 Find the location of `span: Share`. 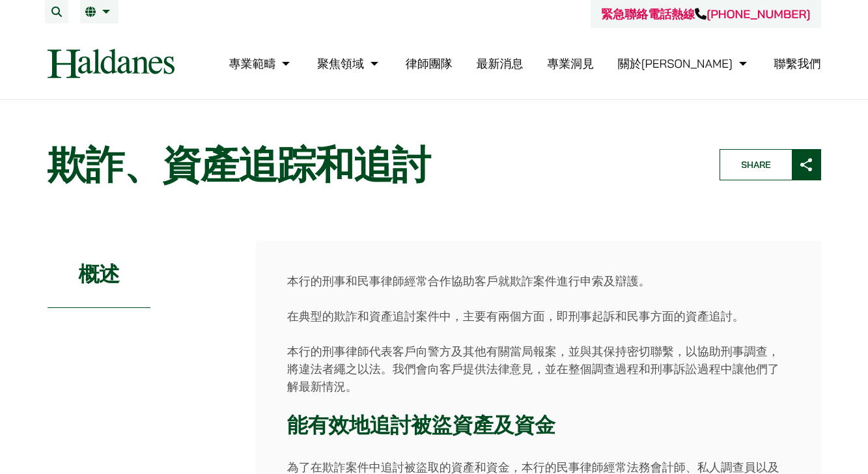

span: Share is located at coordinates (756, 165).